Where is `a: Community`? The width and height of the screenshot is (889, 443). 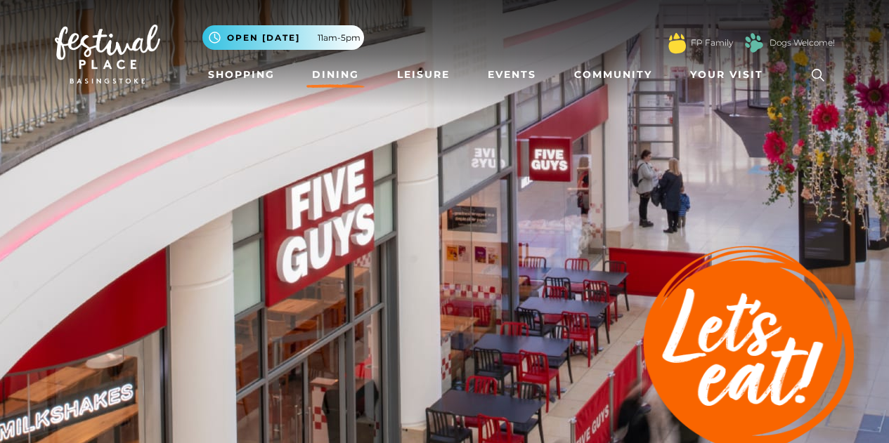
a: Community is located at coordinates (613, 74).